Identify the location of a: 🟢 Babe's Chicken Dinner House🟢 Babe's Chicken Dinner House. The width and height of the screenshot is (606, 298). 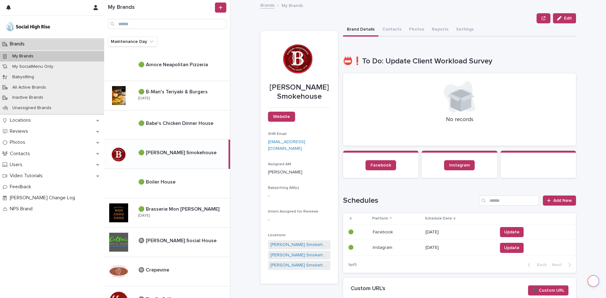
(167, 125).